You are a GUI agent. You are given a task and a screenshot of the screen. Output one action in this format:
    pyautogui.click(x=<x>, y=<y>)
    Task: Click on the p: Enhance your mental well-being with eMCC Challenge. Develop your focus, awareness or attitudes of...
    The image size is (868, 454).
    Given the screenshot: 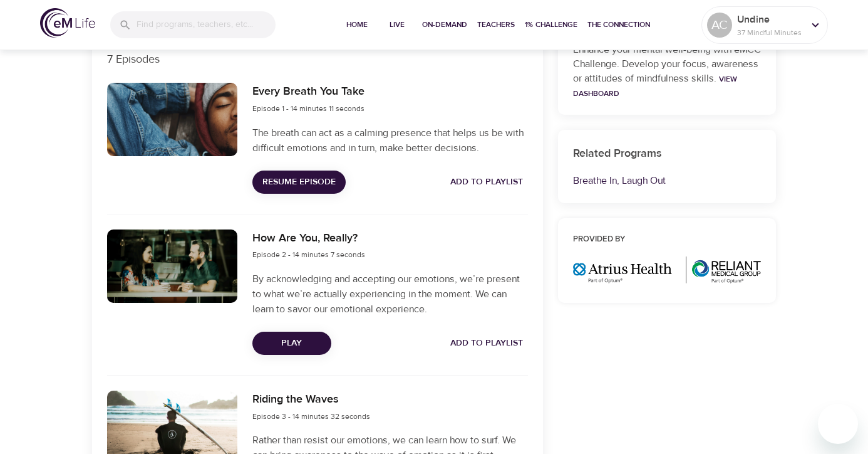 What is the action you would take?
    pyautogui.click(x=667, y=71)
    